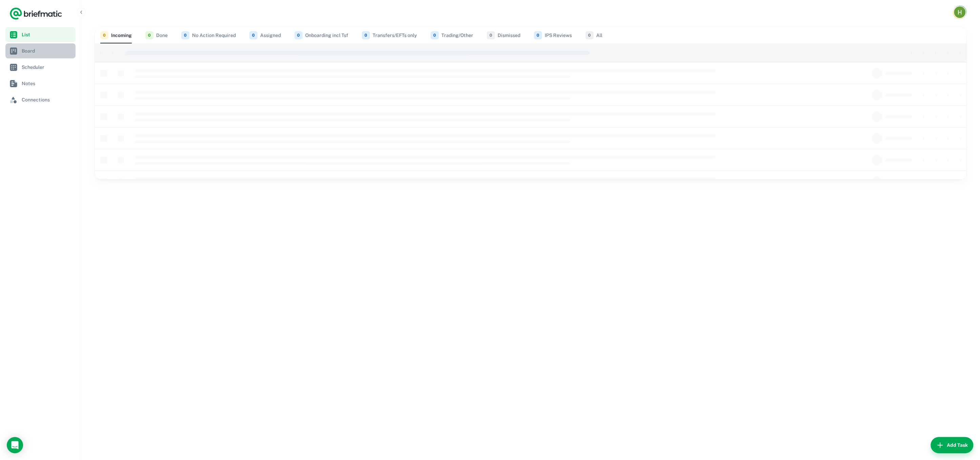 The image size is (980, 460). I want to click on a: Connections, so click(40, 100).